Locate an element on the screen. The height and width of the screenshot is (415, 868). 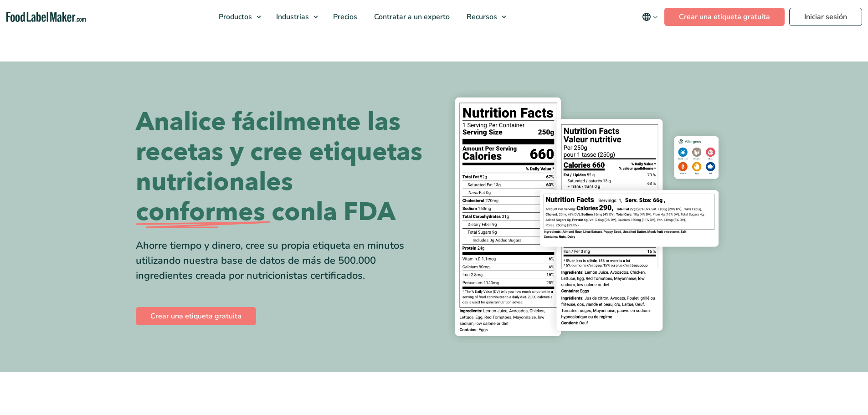
span: Industrias is located at coordinates (292, 17).